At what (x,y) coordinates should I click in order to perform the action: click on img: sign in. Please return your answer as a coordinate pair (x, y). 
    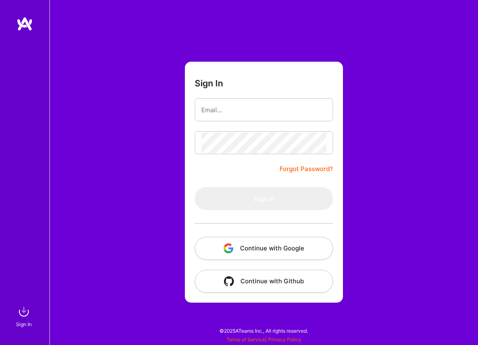
    Looking at the image, I should click on (24, 312).